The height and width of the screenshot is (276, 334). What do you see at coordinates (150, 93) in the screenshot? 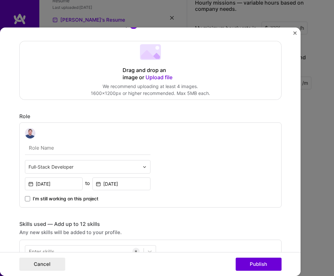
I see `div: 1600x1200px or higher recommended. Max 5MB each.` at bounding box center [150, 93].